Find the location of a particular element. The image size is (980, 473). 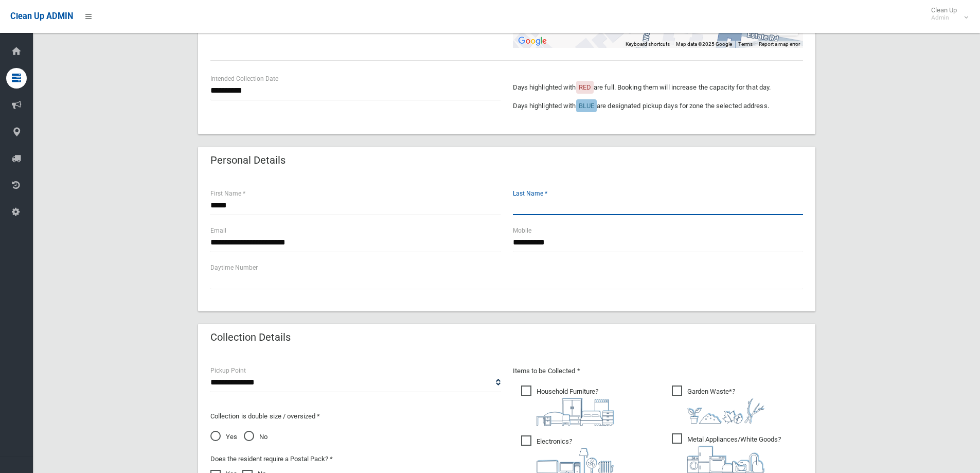

header: Collection Details is located at coordinates (251, 337).